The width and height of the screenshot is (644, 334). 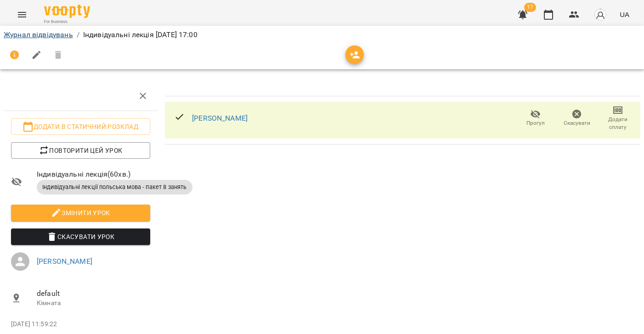 I want to click on span: Скасувати Урок, so click(x=80, y=237).